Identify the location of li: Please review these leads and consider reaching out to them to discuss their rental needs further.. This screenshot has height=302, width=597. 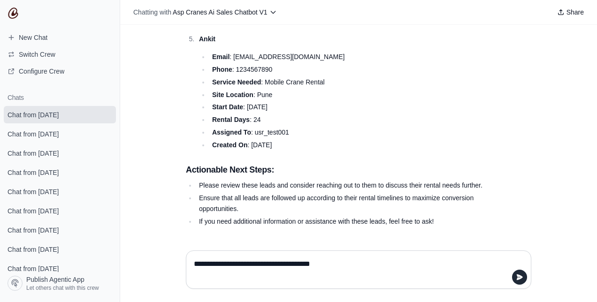
(341, 185).